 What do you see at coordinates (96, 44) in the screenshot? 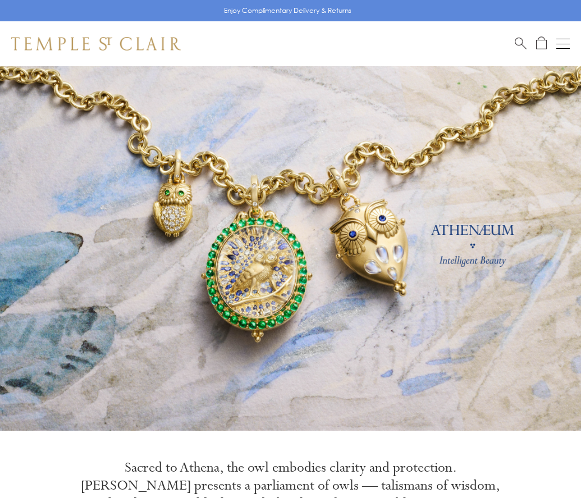
I see `img: Temple St. Clair` at bounding box center [96, 44].